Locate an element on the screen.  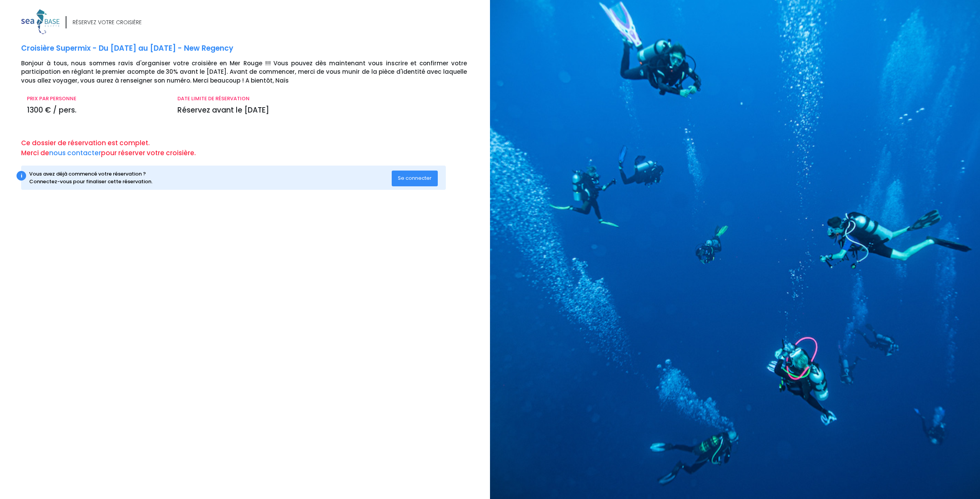
p: DATE LIMITE DE RÉSERVATION is located at coordinates (322, 99).